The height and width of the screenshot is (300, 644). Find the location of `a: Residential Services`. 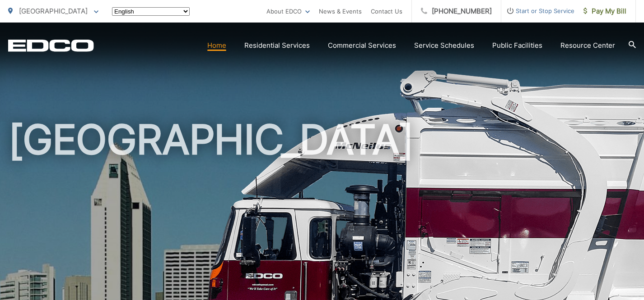

a: Residential Services is located at coordinates (277, 46).